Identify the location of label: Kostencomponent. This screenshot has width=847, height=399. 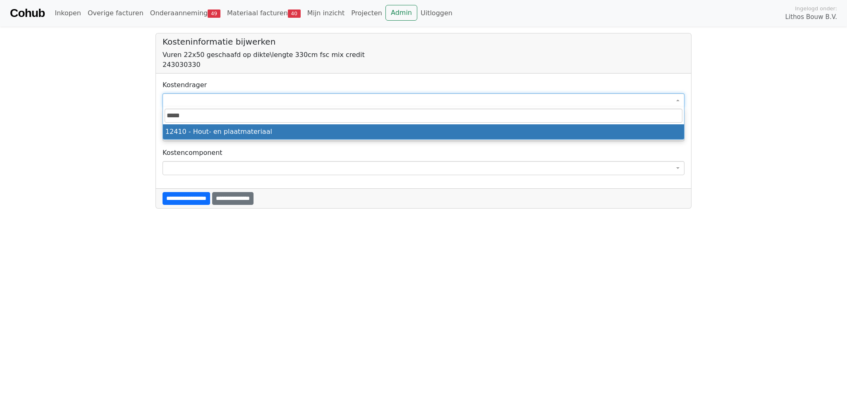
(192, 153).